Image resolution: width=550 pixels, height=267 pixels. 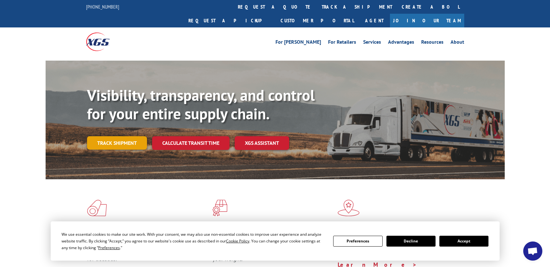 What do you see at coordinates (464, 241) in the screenshot?
I see `button: Accept` at bounding box center [464, 241].